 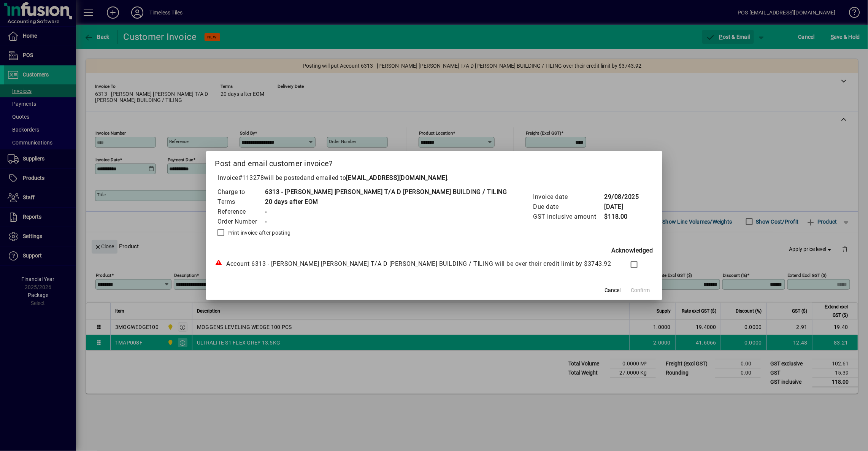 What do you see at coordinates (613, 290) in the screenshot?
I see `button: Cancel` at bounding box center [613, 290].